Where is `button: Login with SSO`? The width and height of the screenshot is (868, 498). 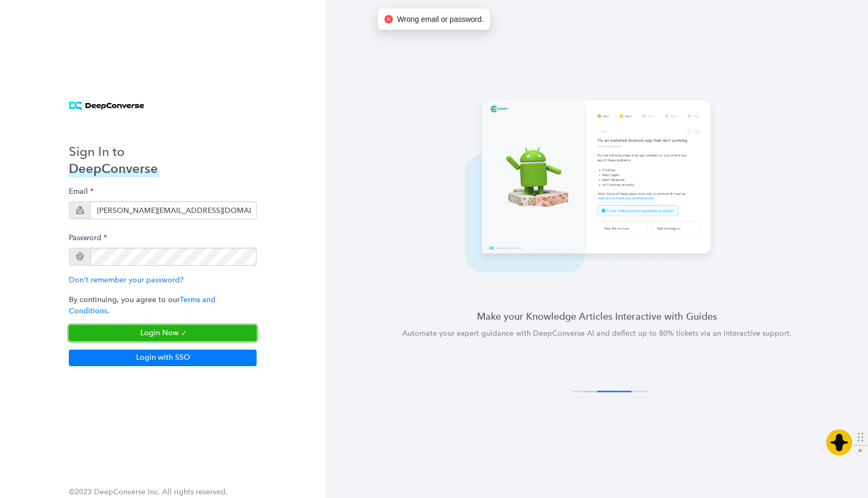 button: Login with SSO is located at coordinates (163, 358).